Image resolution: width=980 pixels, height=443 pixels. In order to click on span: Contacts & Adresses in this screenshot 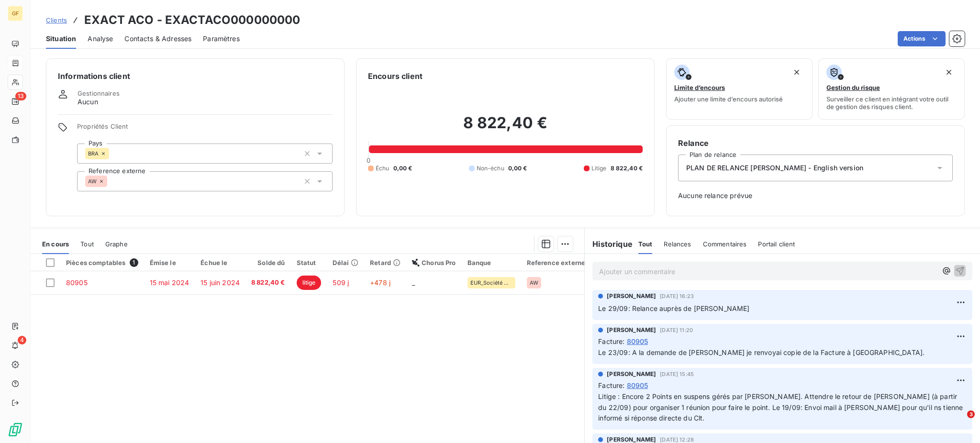, I will do `click(158, 39)`.